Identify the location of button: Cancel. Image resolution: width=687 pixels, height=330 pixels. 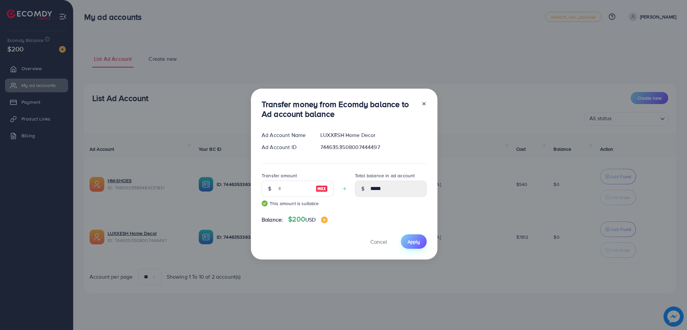
(379, 241).